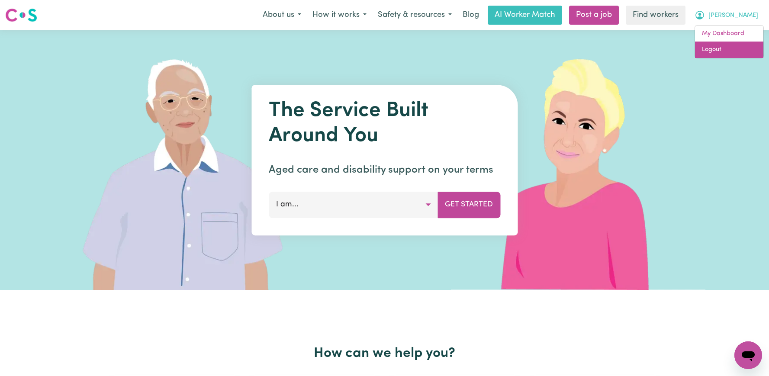 The height and width of the screenshot is (376, 769). I want to click on button: Get Started, so click(469, 205).